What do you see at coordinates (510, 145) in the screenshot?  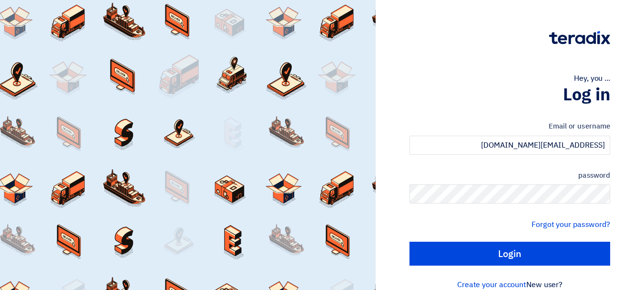 I see `input: Enter your work email or username...` at bounding box center [510, 145].